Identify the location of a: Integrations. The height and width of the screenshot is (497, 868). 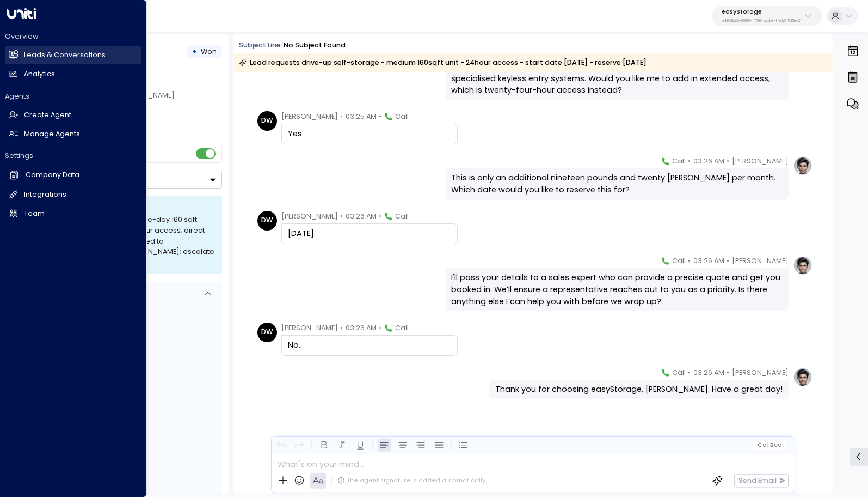
(73, 195).